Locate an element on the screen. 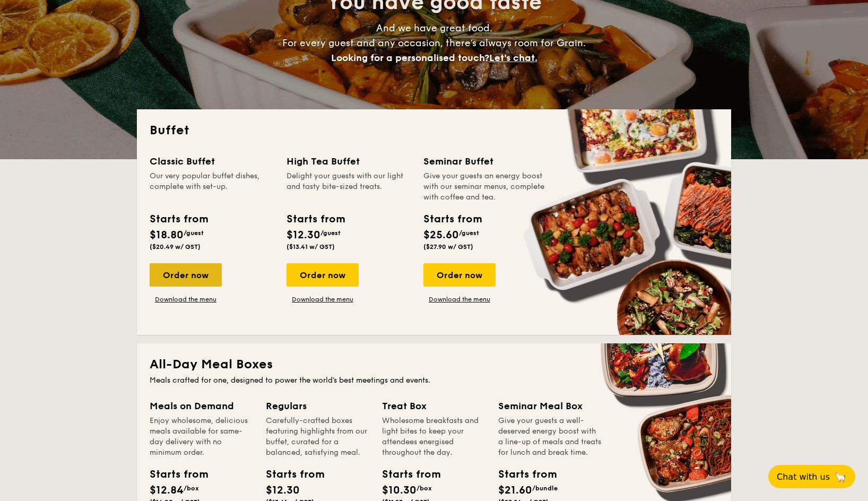 The image size is (868, 501). span: $10.30 is located at coordinates (399, 490).